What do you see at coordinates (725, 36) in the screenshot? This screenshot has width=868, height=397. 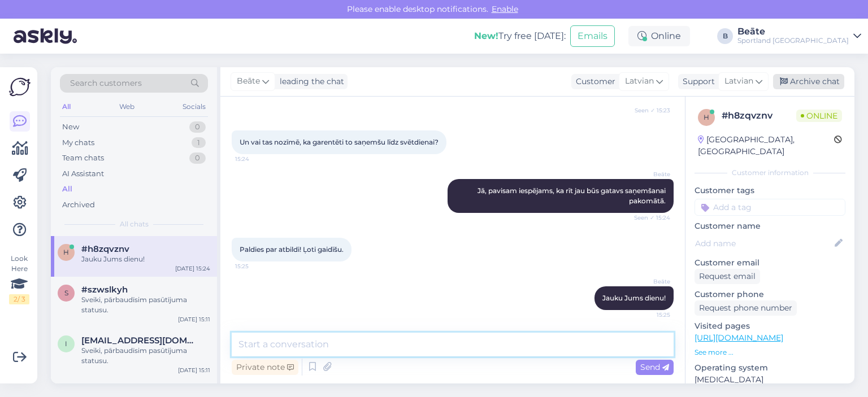 I see `div: B` at bounding box center [725, 36].